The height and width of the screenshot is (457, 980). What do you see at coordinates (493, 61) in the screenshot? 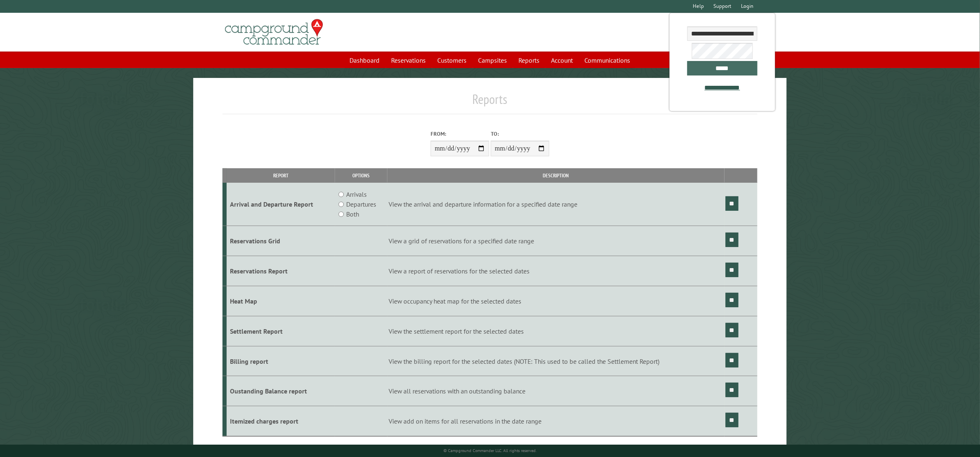
I see `a: Campsites` at bounding box center [493, 61].